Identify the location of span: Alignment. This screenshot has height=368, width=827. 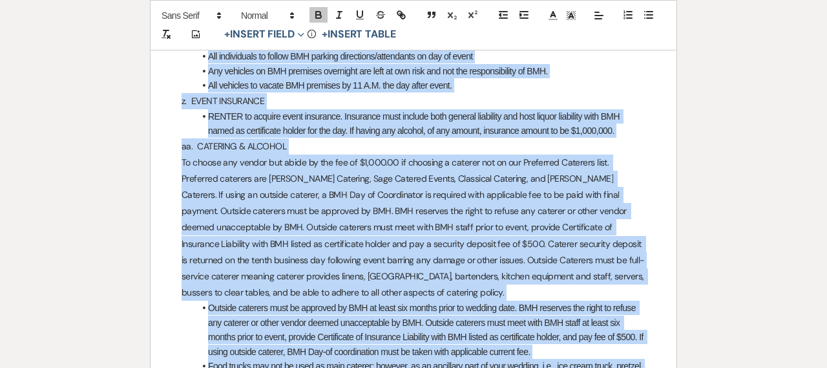
(599, 16).